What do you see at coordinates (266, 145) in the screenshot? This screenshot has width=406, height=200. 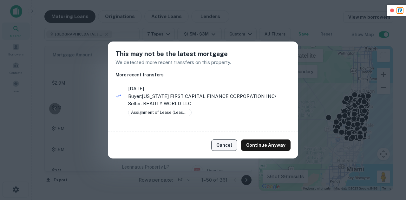 I see `button: Continue Anyway` at bounding box center [266, 145].